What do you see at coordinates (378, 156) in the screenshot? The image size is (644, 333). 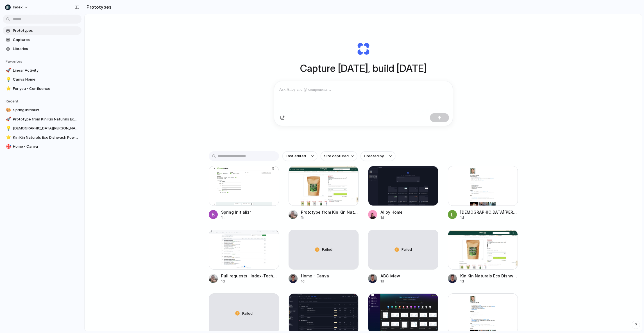 I see `button: Created by` at bounding box center [378, 156].